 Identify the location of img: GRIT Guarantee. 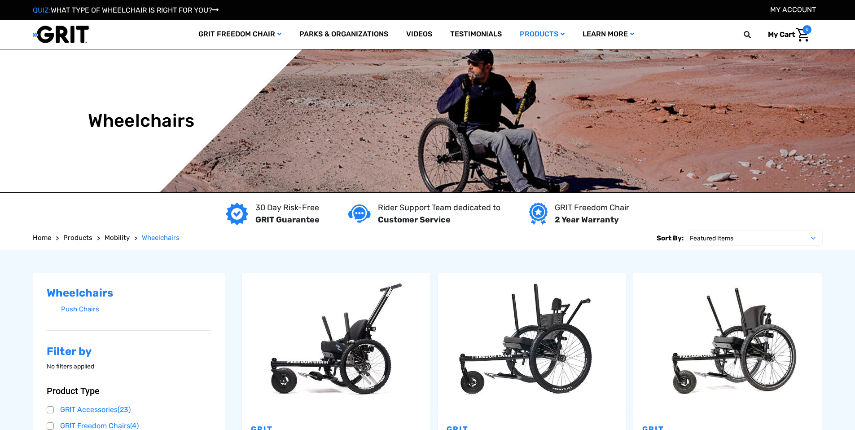
(237, 214).